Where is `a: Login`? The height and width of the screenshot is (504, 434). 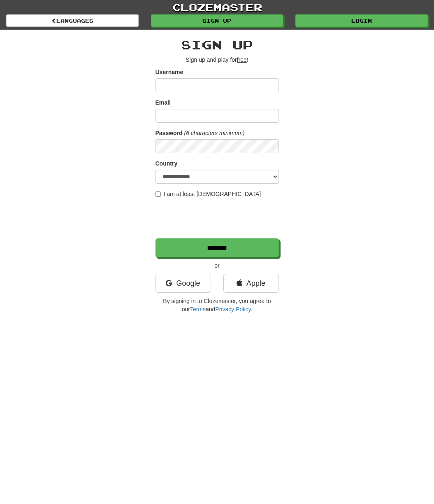 a: Login is located at coordinates (361, 21).